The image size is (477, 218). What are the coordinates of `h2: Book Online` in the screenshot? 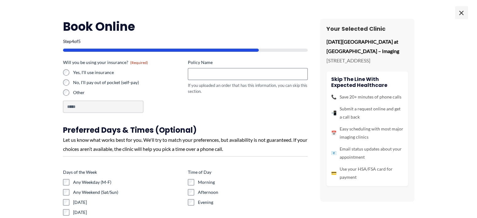 It's located at (186, 26).